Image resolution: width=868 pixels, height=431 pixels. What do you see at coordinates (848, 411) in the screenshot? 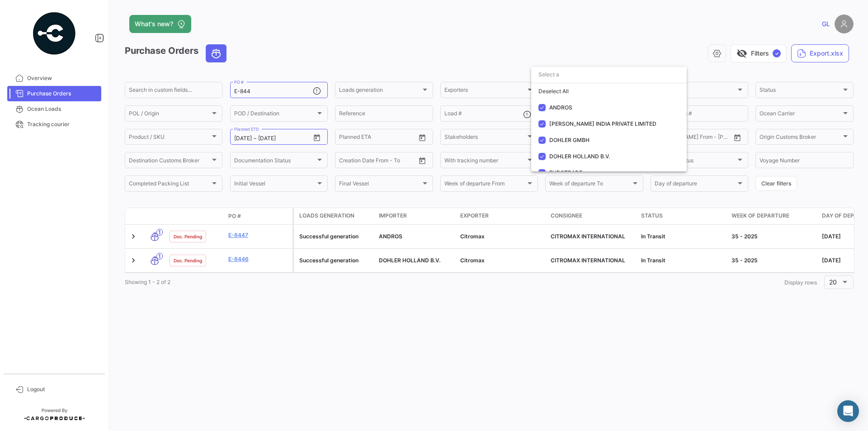
I see `div: Abrir Intercom Messenger` at bounding box center [848, 411].